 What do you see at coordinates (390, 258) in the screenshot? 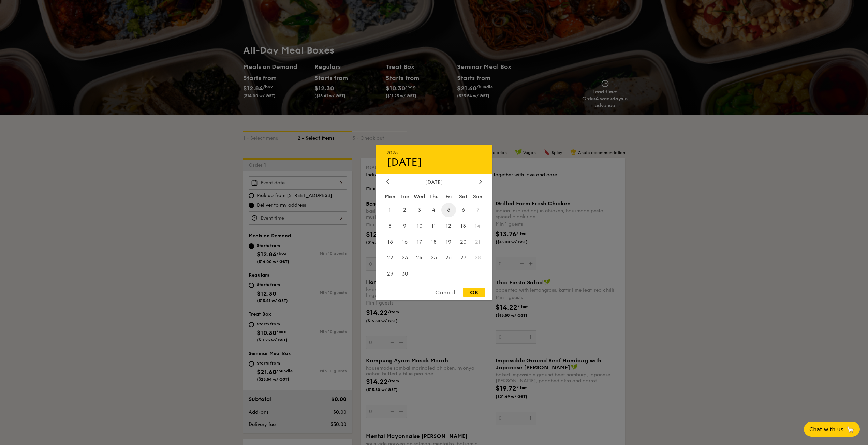
I see `span: 22` at bounding box center [390, 258].